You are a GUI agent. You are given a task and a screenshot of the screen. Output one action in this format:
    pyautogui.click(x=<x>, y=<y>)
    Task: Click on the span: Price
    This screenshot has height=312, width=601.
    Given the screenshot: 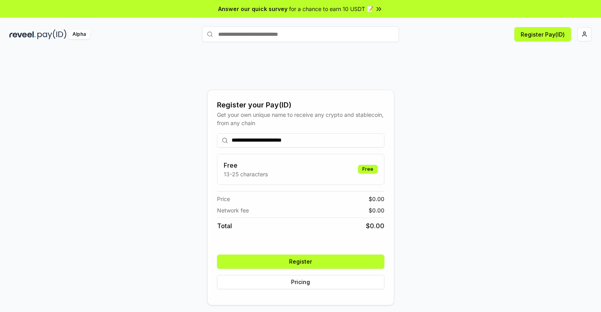 What is the action you would take?
    pyautogui.click(x=223, y=199)
    